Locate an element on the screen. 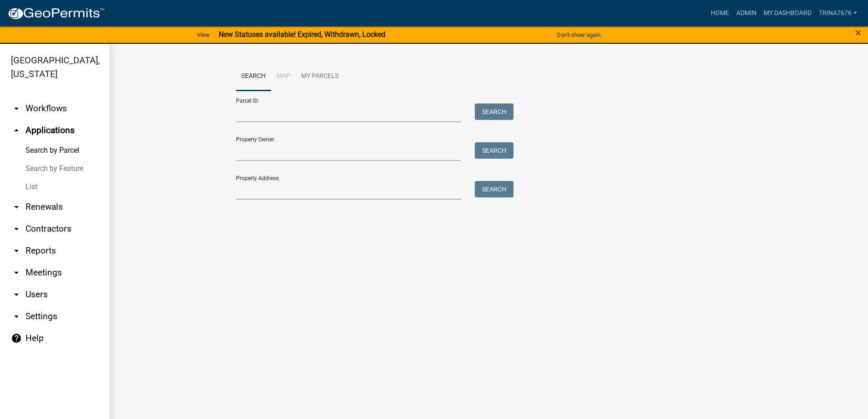 The height and width of the screenshot is (419, 868). a: Search is located at coordinates (253, 76).